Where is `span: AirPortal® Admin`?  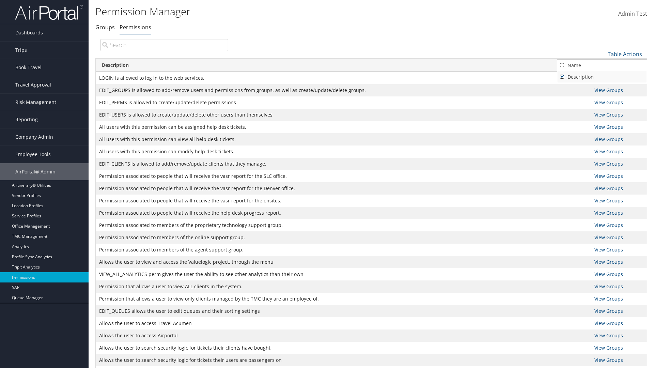
span: AirPortal® Admin is located at coordinates (35, 172).